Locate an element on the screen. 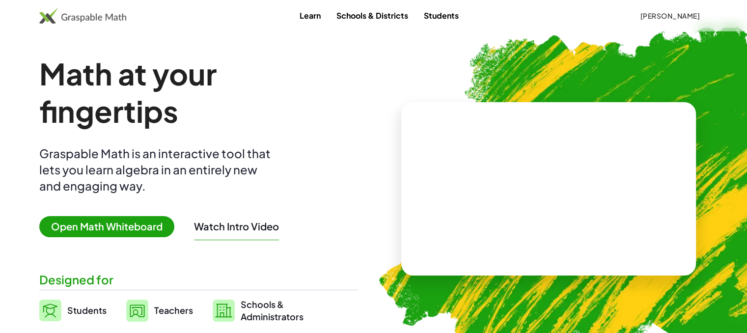 The width and height of the screenshot is (747, 333). span: Schools & Administrators is located at coordinates (272, 310).